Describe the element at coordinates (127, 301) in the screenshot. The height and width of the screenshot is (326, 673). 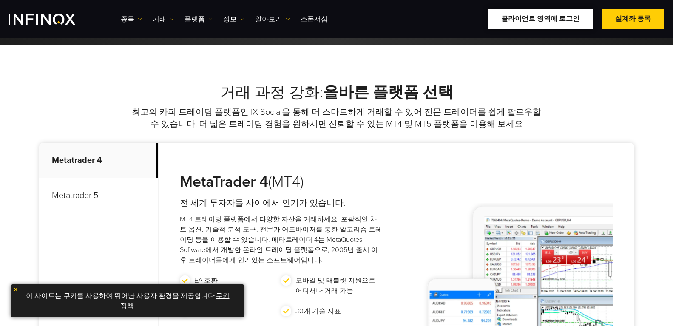
I see `p: 이 사이트는 쿠키를 사용하여 뛰어난 사용자 환경을 제공합니다. .` at that location.